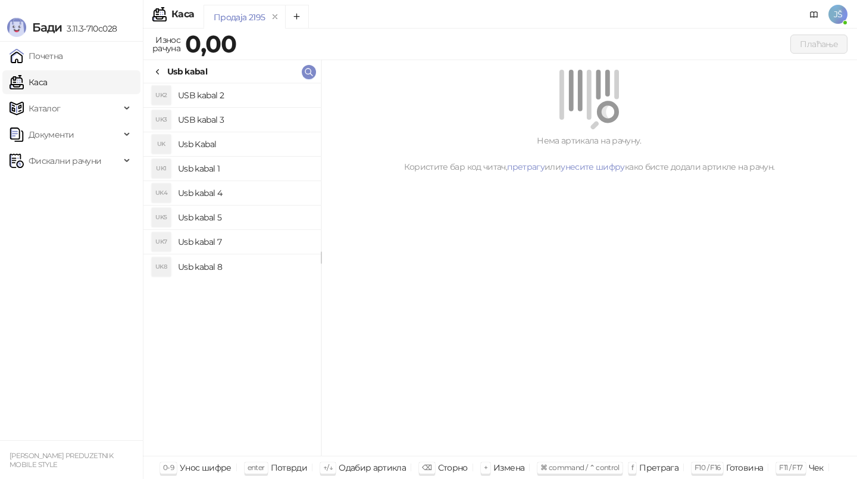 The height and width of the screenshot is (479, 857). I want to click on img: Logo, so click(17, 27).